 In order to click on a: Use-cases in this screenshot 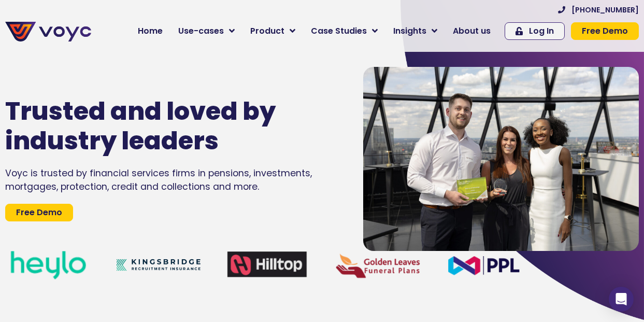, I will do `click(206, 31)`.